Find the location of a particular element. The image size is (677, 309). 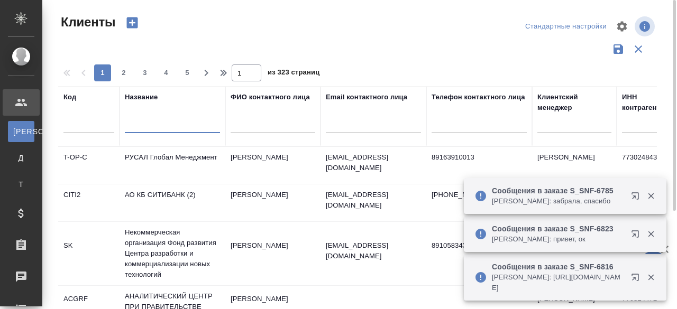

td: T-OP-C is located at coordinates (89, 166).